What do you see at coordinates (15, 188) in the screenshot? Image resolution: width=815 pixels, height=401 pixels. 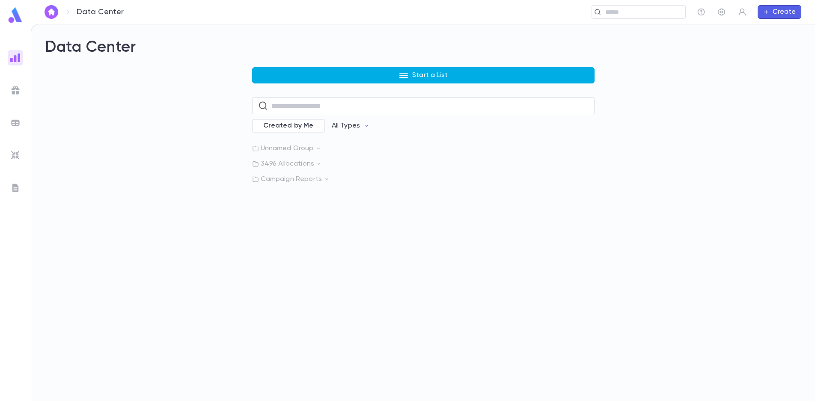 I see `img: letters_grey.7941b92b52307dd3b8a917253454ce1c.svg` at bounding box center [15, 188].